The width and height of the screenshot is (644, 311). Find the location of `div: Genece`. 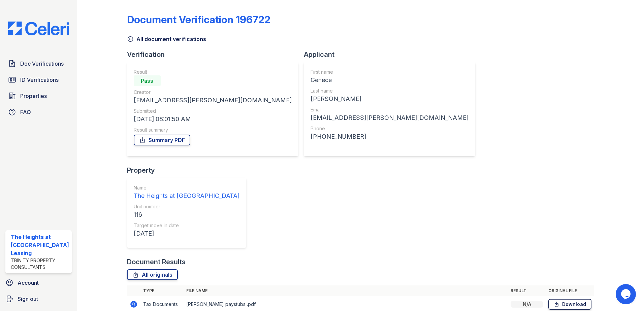

div: Genece is located at coordinates (390, 80).